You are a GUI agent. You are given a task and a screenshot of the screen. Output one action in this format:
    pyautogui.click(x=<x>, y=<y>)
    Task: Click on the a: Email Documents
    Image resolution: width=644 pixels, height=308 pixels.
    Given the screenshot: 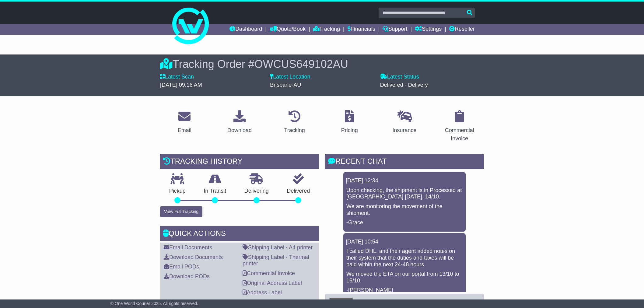 What is the action you would take?
    pyautogui.click(x=188, y=248)
    